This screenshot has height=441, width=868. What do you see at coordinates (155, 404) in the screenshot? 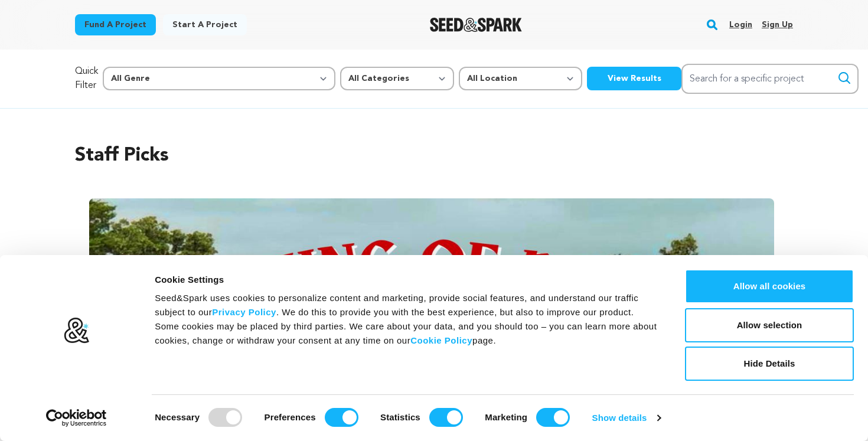
I see `legend: Consent Selection` at bounding box center [155, 404].